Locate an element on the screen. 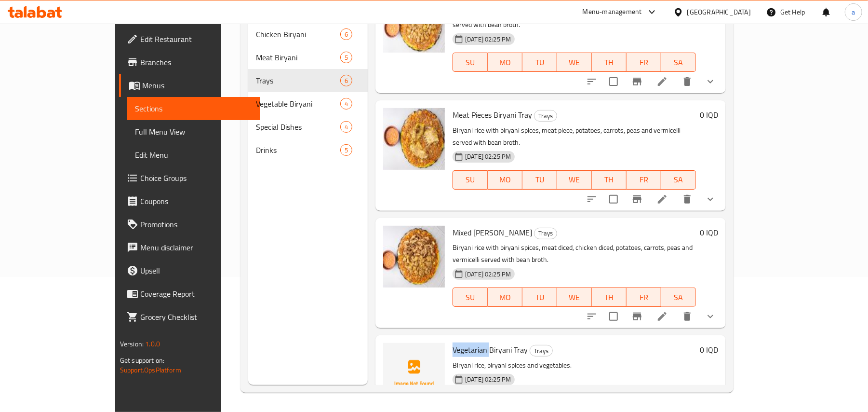 The width and height of the screenshot is (868, 412). span: Upsell is located at coordinates (196, 271).